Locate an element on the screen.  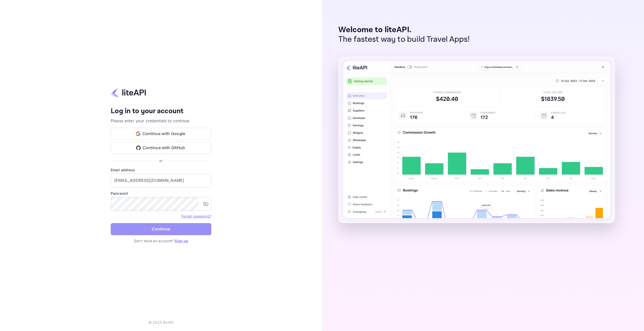
a: Sign up is located at coordinates (182, 241).